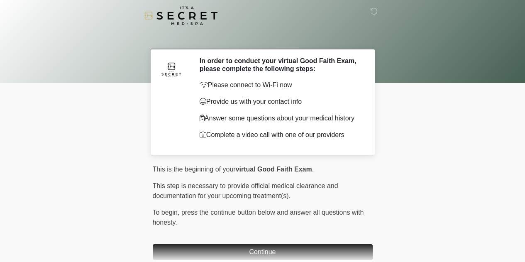  Describe the element at coordinates (167, 212) in the screenshot. I see `span: To begin,` at that location.